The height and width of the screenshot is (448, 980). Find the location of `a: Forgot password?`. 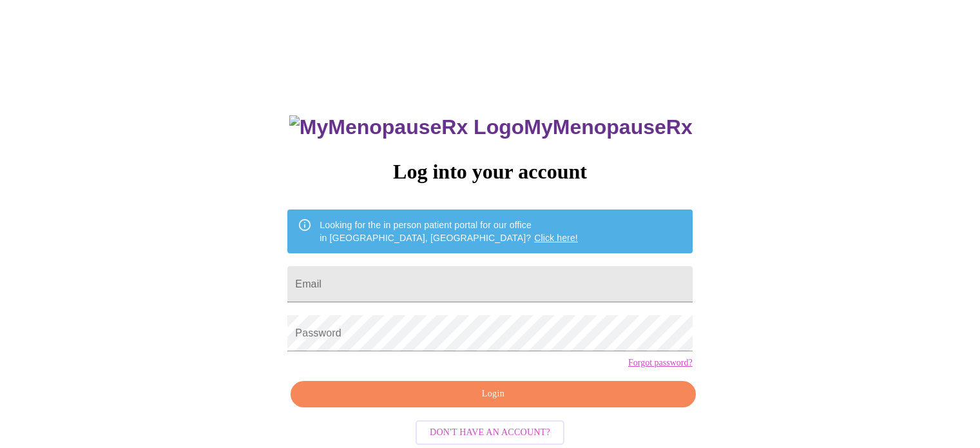

a: Forgot password? is located at coordinates (660, 363).